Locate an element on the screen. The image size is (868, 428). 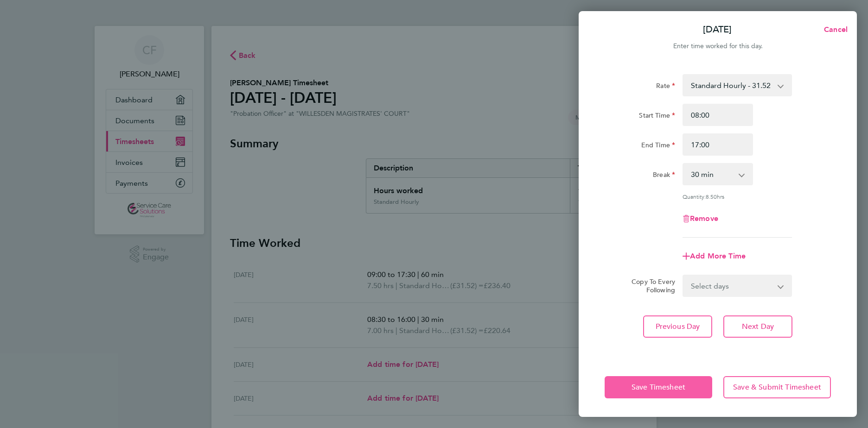
input: E.g. 18:00 is located at coordinates (718, 145).